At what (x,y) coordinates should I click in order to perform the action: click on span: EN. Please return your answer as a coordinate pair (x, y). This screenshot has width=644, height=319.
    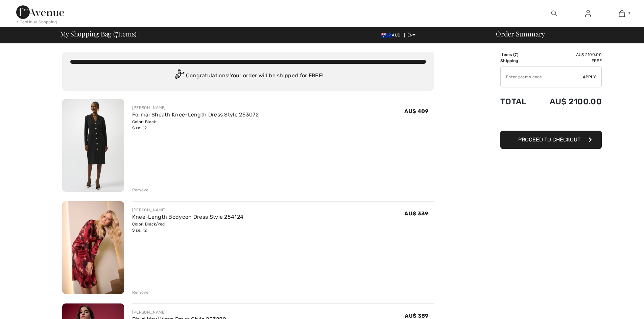
    Looking at the image, I should click on (411, 35).